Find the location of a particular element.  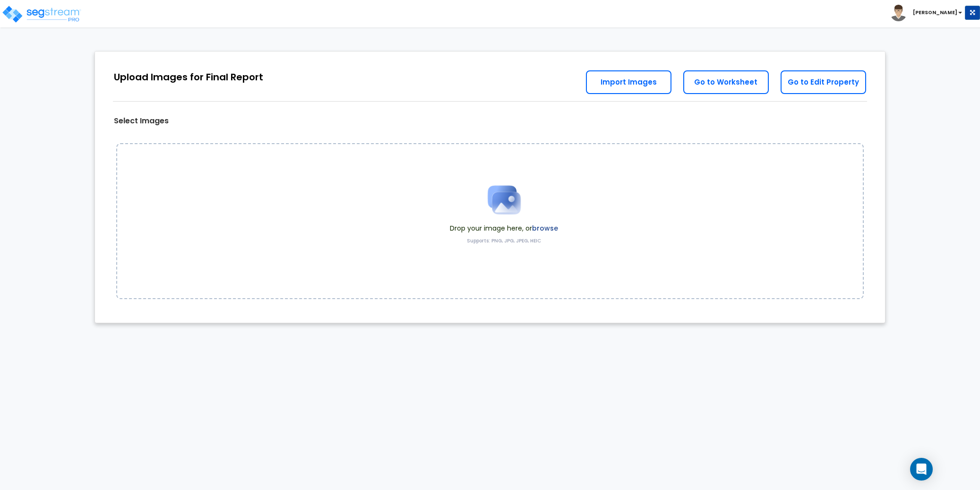

a: Go to Worksheet is located at coordinates (726, 82).